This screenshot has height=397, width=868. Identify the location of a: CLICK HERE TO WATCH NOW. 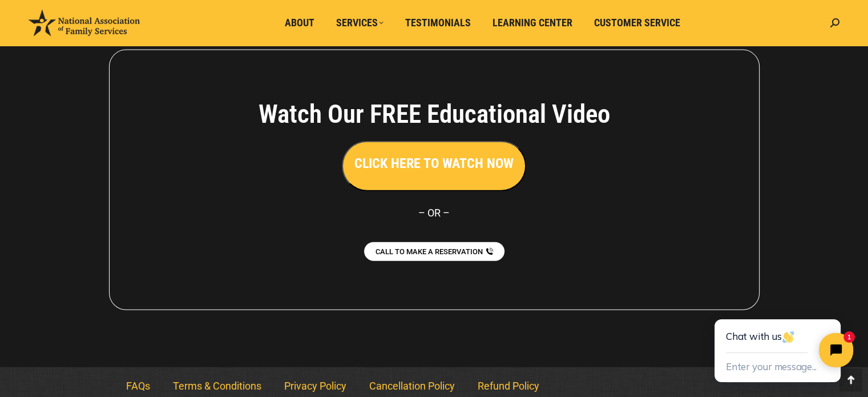
(433, 164).